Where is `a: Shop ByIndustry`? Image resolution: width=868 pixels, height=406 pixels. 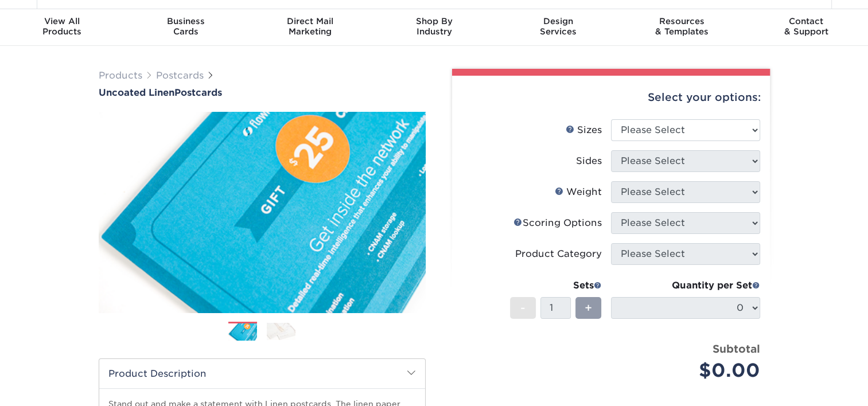
a: Shop ByIndustry is located at coordinates (434, 27).